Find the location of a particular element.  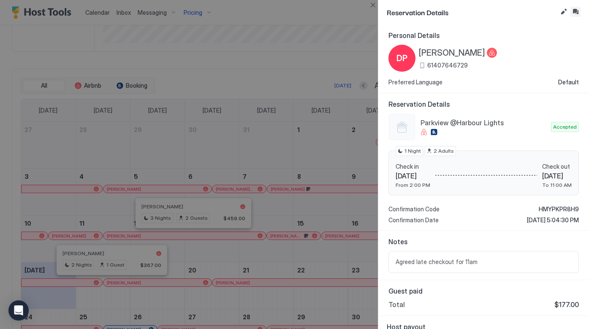

span: 61407646729 is located at coordinates (448, 65).